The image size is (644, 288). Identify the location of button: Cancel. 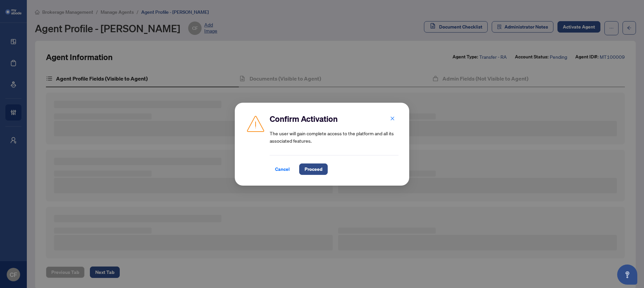
(282, 169).